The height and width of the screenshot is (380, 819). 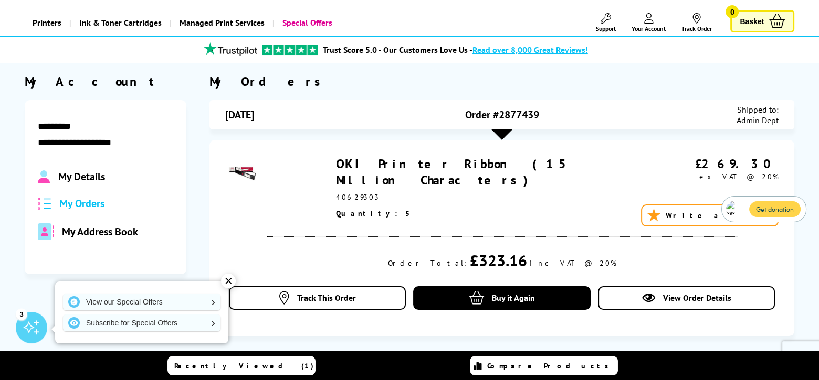 I want to click on a: Special Offers, so click(x=306, y=23).